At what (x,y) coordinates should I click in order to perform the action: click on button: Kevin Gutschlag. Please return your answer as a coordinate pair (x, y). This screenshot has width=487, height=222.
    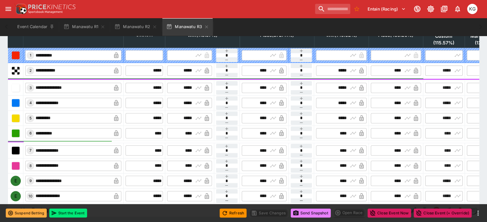
    Looking at the image, I should click on (472, 9).